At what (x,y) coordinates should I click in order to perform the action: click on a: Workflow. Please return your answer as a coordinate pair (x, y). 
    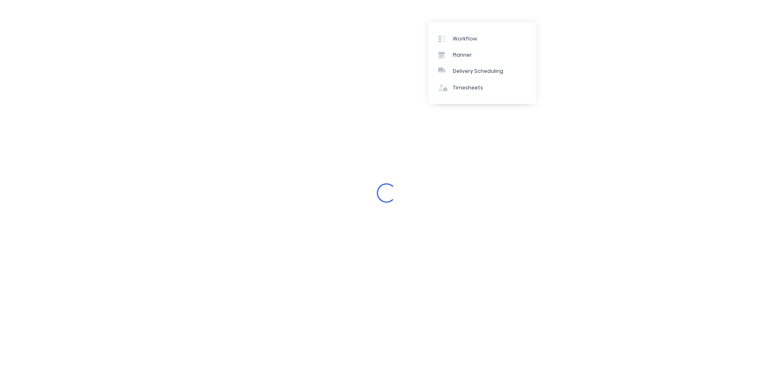
    Looking at the image, I should click on (482, 38).